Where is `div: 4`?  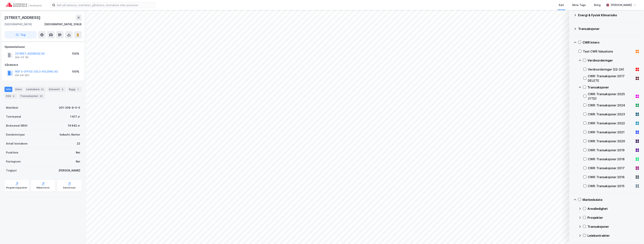 div: 4 is located at coordinates (14, 96).